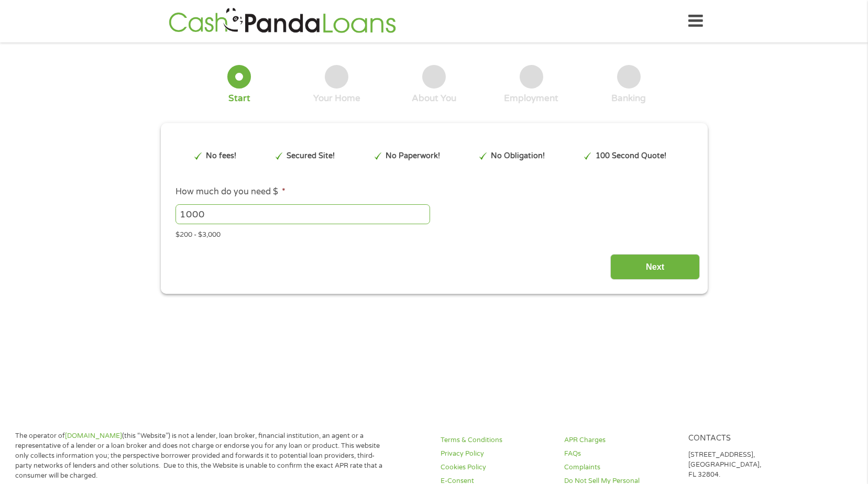 The height and width of the screenshot is (484, 868). What do you see at coordinates (434, 99) in the screenshot?
I see `div: About You` at bounding box center [434, 99].